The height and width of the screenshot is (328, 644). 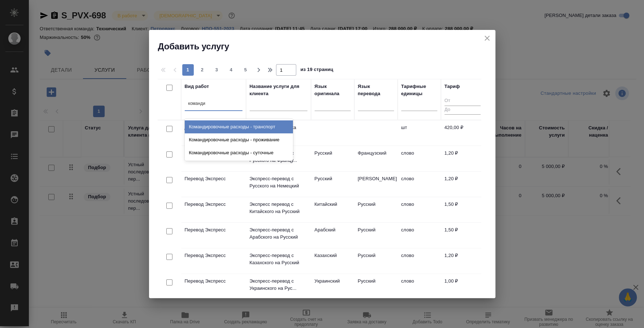 I want to click on div: Тарифные единицы, so click(x=419, y=90).